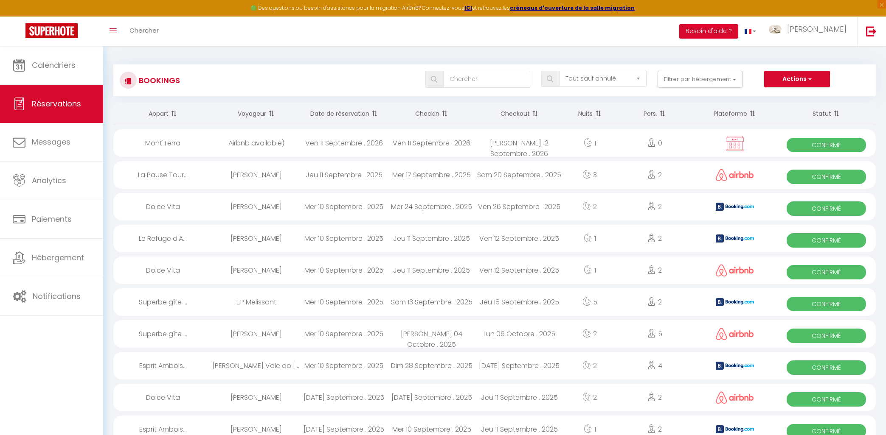 The width and height of the screenshot is (886, 435). What do you see at coordinates (51, 31) in the screenshot?
I see `img: Super Booking` at bounding box center [51, 31].